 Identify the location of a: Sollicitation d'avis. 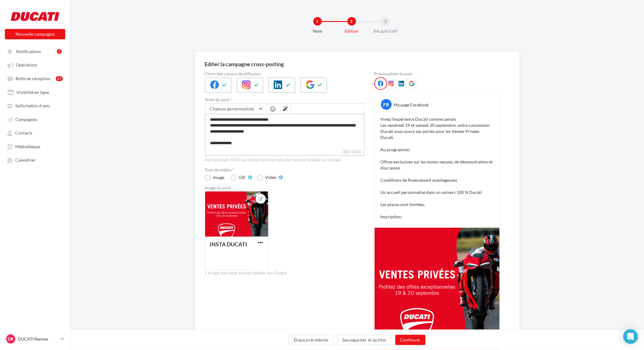
(35, 106).